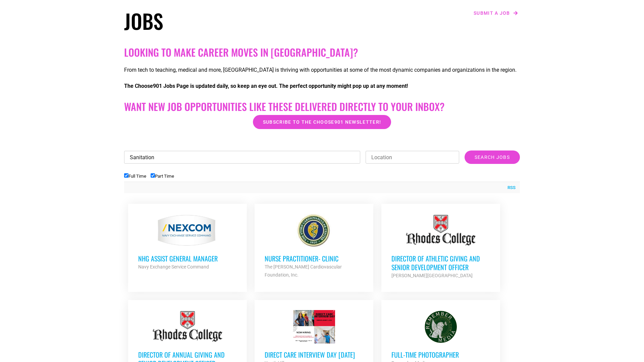 The height and width of the screenshot is (362, 644). I want to click on input: Location, so click(412, 157).